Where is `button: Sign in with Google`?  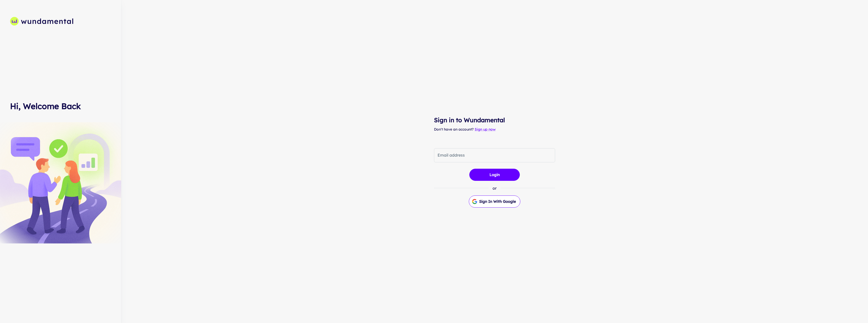 button: Sign in with Google is located at coordinates (494, 201).